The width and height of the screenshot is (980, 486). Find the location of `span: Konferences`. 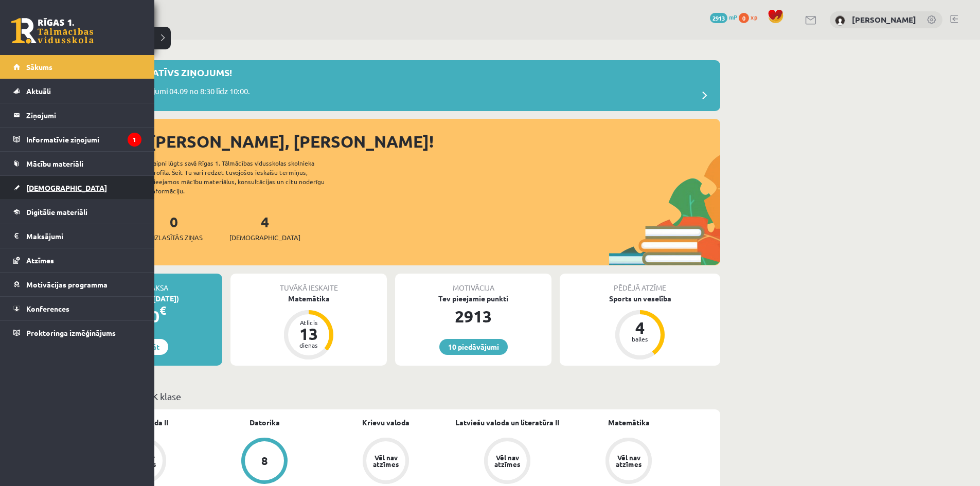

span: Konferences is located at coordinates (48, 308).